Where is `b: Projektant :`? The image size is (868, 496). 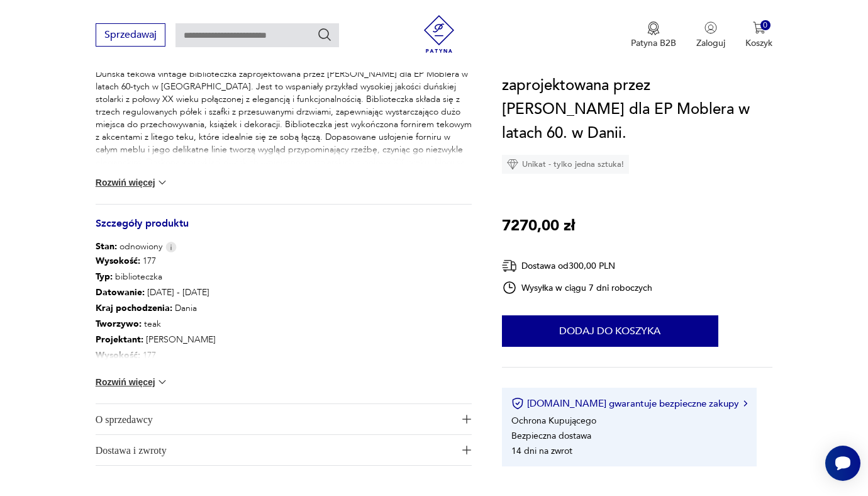
b: Projektant : is located at coordinates (120, 339).